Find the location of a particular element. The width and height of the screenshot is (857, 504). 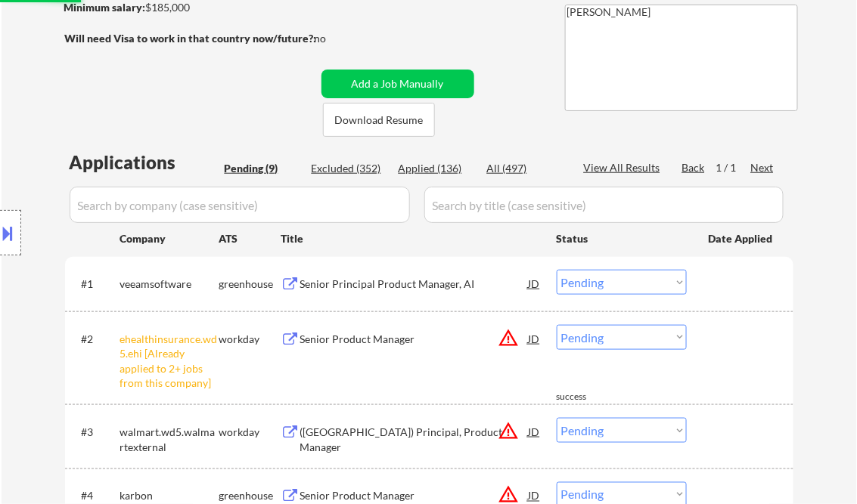

strong: Minimum salary: is located at coordinates (105, 7).